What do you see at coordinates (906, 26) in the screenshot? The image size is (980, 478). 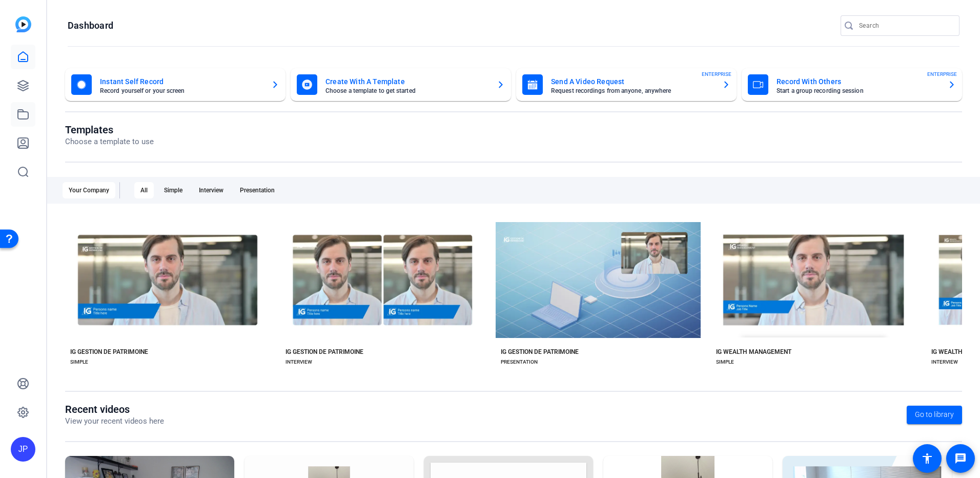 I see `input: Search` at bounding box center [906, 26].